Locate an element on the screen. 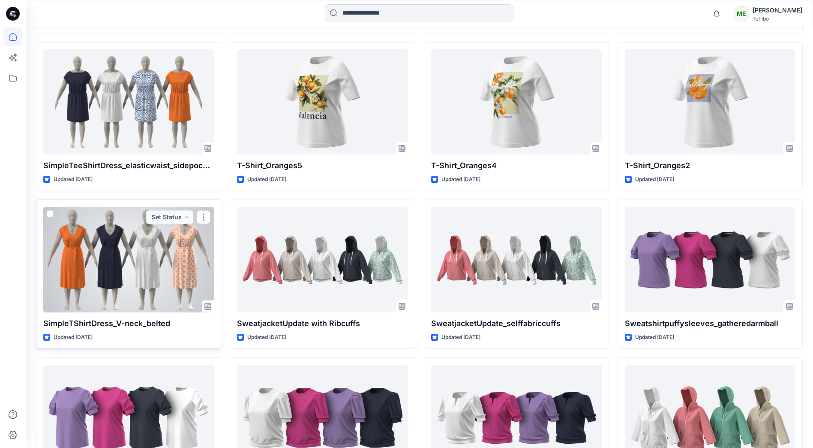 The width and height of the screenshot is (813, 448). p: T-Shirt_Oranges4 is located at coordinates (517, 165).